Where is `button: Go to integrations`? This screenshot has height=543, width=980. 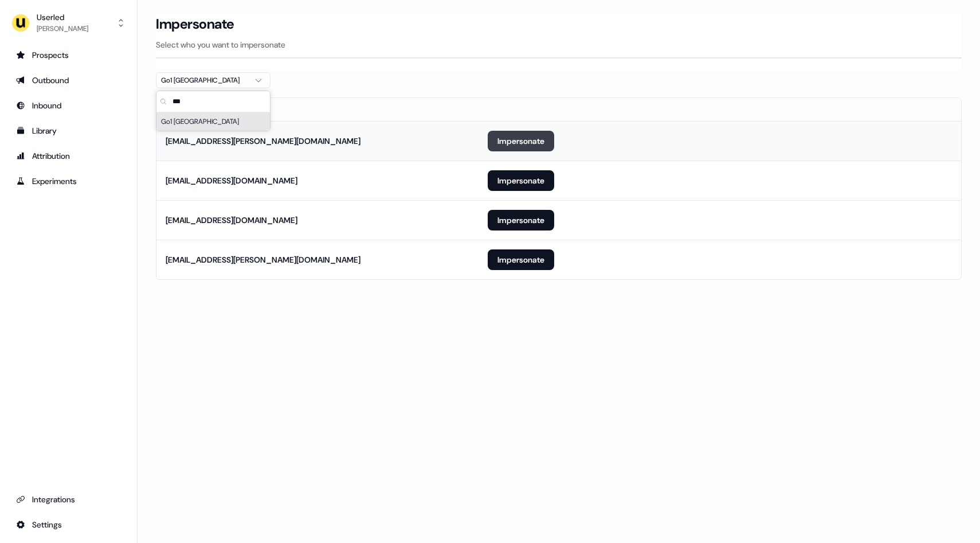
button: Go to integrations is located at coordinates (68, 524).